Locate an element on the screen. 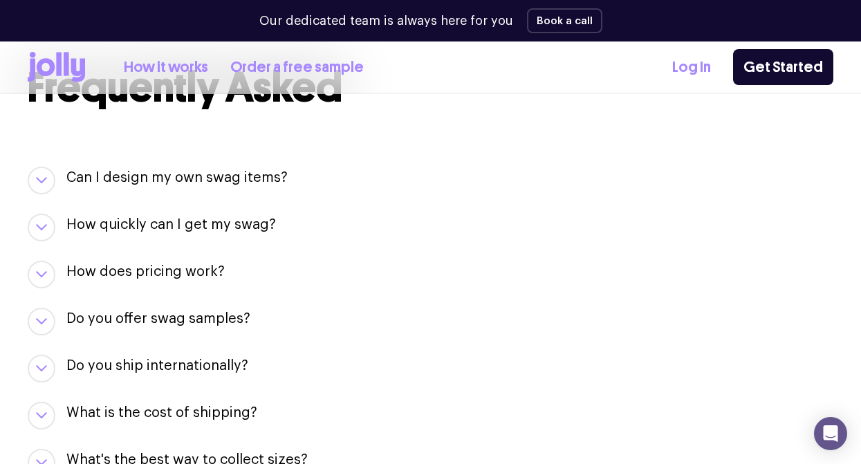 The height and width of the screenshot is (464, 861). p: Our dedicated team is always here for you is located at coordinates (386, 21).